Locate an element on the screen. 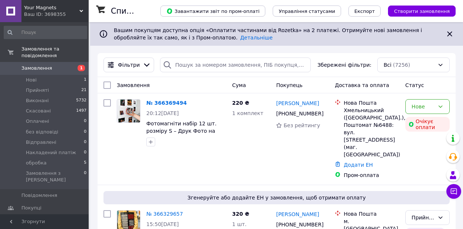 This screenshot has width=463, height=229. span: Повідомлення is located at coordinates (39, 196).